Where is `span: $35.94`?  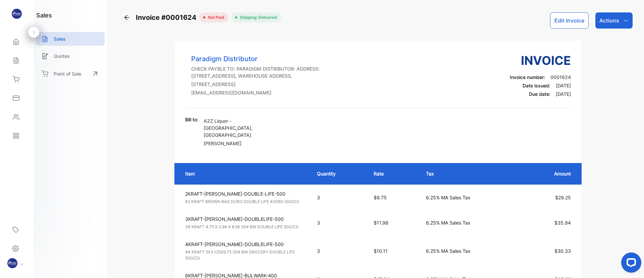 span: $35.94 is located at coordinates (563, 222).